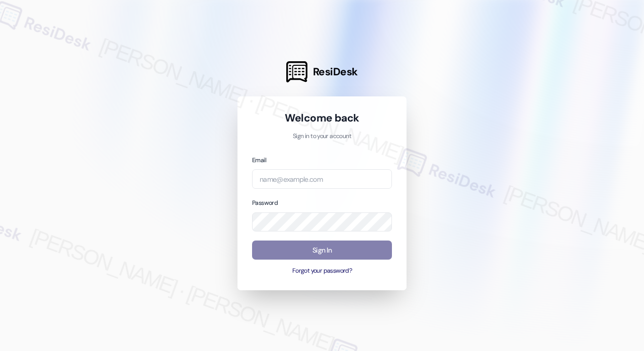 The width and height of the screenshot is (644, 351). Describe the element at coordinates (322, 118) in the screenshot. I see `h1: Welcome back` at that location.